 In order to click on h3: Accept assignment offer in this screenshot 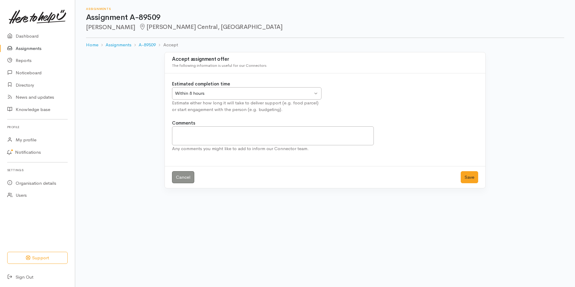, I will do `click(325, 59)`.